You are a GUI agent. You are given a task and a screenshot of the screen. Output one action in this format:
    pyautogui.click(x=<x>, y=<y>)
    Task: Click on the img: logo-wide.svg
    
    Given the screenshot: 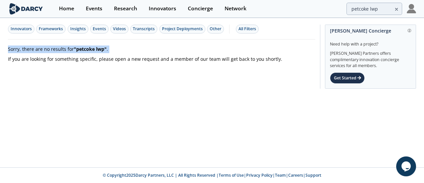 What is the action you would take?
    pyautogui.click(x=26, y=9)
    